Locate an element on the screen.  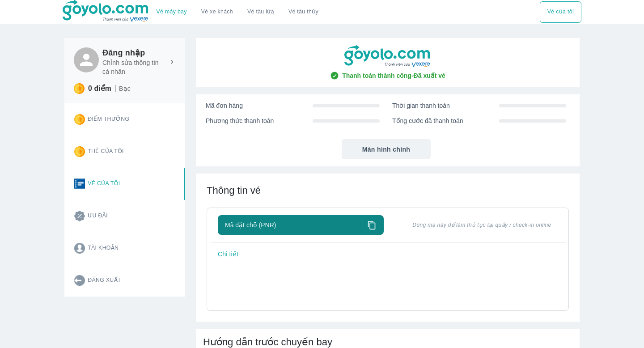
img: goyolo-logo is located at coordinates (387, 56).